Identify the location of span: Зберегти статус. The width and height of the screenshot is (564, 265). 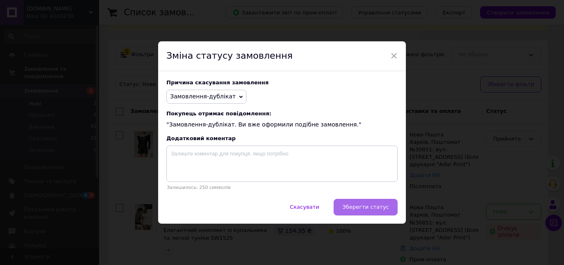
(365, 206).